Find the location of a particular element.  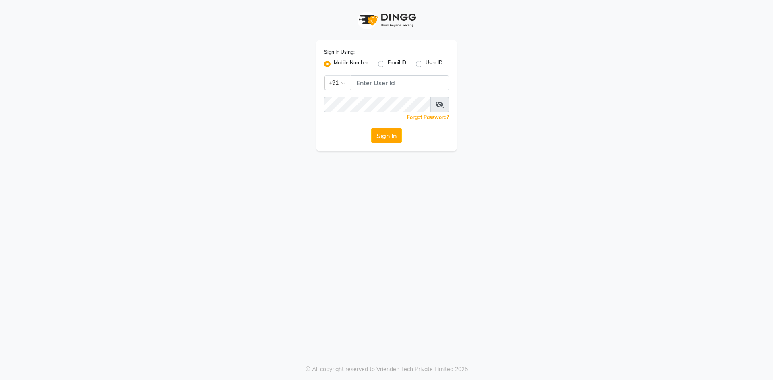

img: logo1.svg is located at coordinates (386, 20).